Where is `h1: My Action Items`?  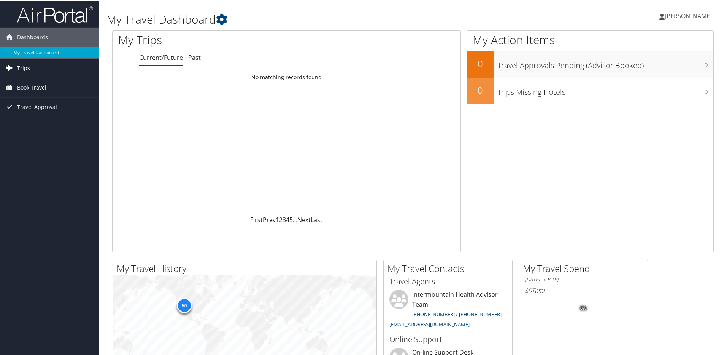 h1: My Action Items is located at coordinates (590, 39).